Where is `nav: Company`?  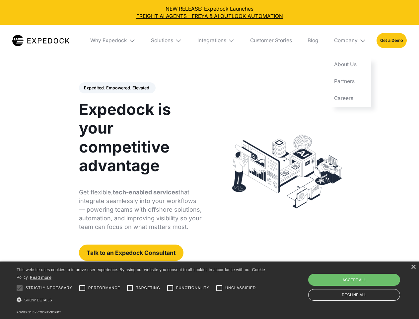
nav: Company is located at coordinates (350, 81).